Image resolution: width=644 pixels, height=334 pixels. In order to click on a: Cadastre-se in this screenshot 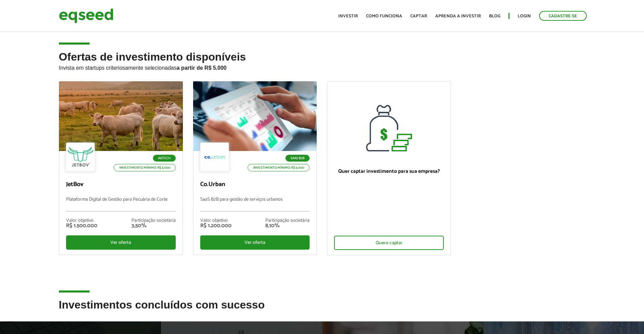, I will do `click(564, 16)`.